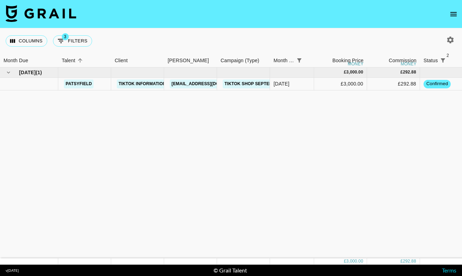  I want to click on img: Grail Talent, so click(41, 13).